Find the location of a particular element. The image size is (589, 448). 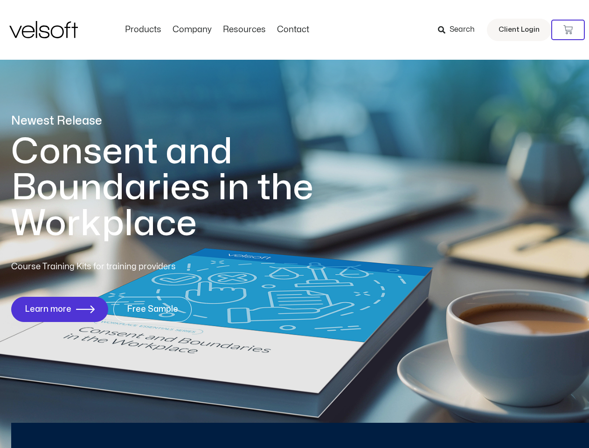

a: Free Sample is located at coordinates (153, 309).